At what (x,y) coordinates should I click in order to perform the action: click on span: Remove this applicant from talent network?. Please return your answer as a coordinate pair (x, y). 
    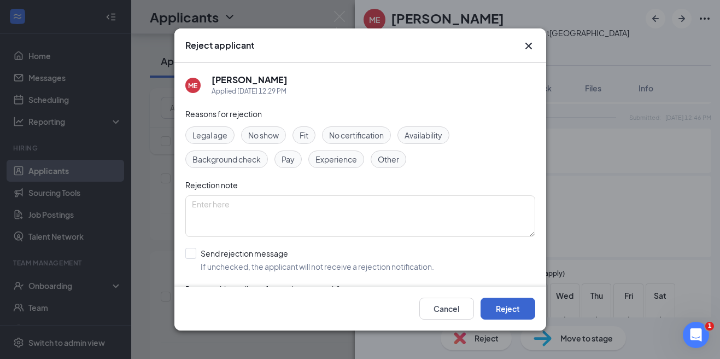
    Looking at the image, I should click on (262, 289).